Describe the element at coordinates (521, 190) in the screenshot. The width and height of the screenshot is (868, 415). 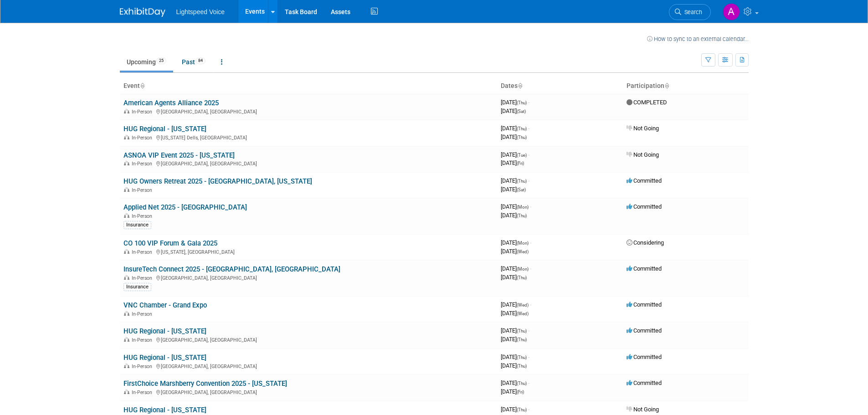
I see `span: (Sat)` at that location.